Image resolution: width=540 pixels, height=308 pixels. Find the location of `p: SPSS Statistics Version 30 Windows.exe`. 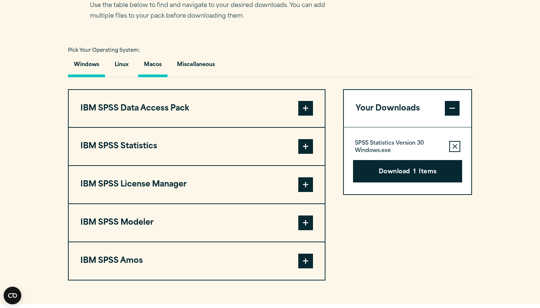

p: SPSS Statistics Version 30 Windows.exe is located at coordinates (399, 147).